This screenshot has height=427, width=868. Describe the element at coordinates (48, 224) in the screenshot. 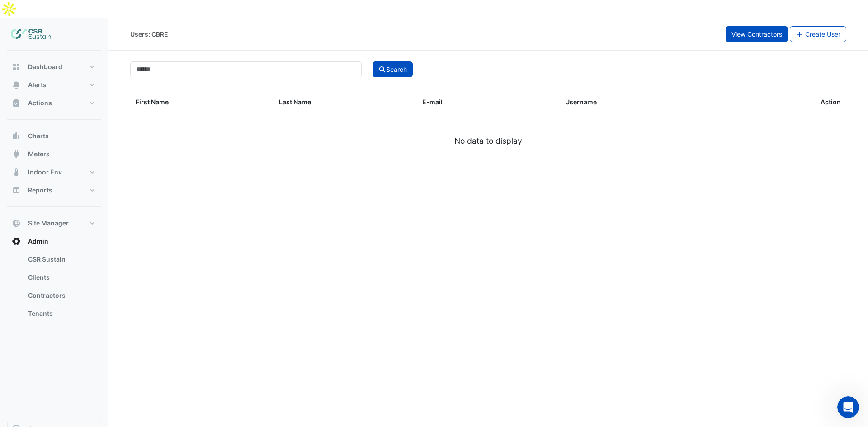

I see `span: Site Manager` at that location.